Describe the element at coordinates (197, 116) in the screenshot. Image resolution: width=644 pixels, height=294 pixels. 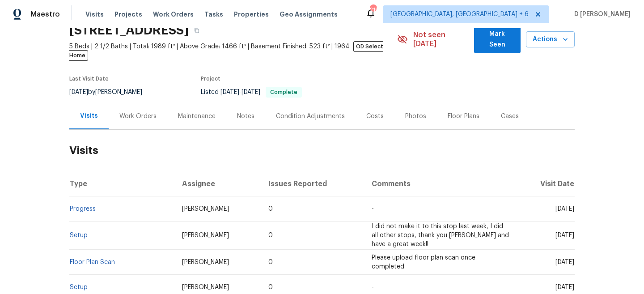
I see `div: Maintenance` at that location.